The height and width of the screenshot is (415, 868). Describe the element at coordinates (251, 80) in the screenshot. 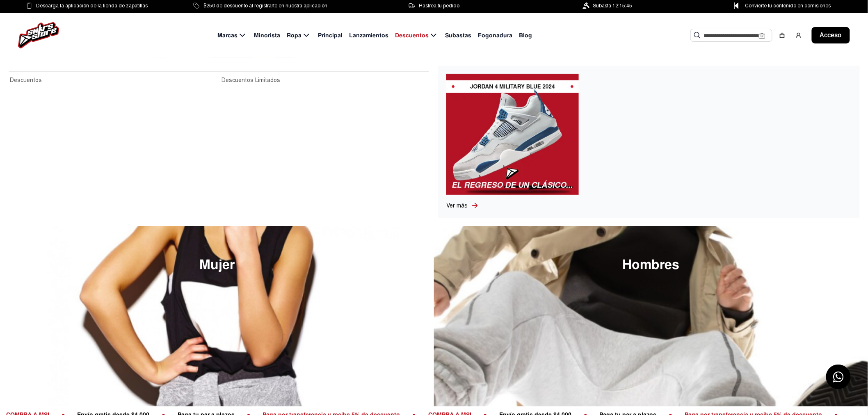

I see `font: Descuentos Limitados` at that location.